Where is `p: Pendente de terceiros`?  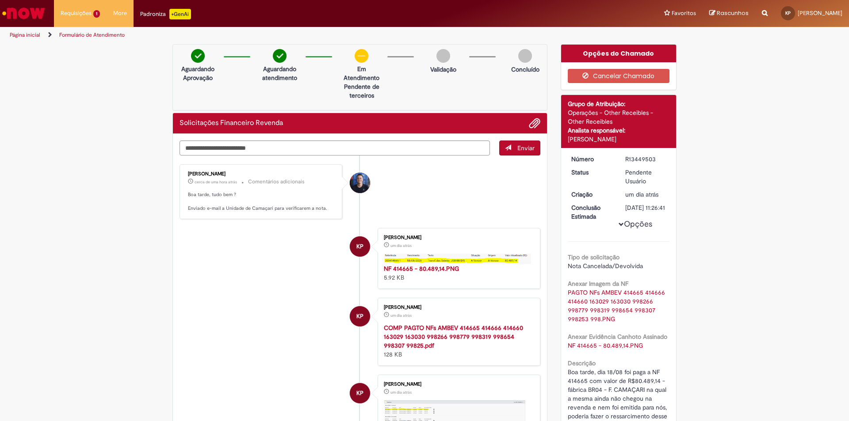
p: Pendente de terceiros is located at coordinates (361, 91).